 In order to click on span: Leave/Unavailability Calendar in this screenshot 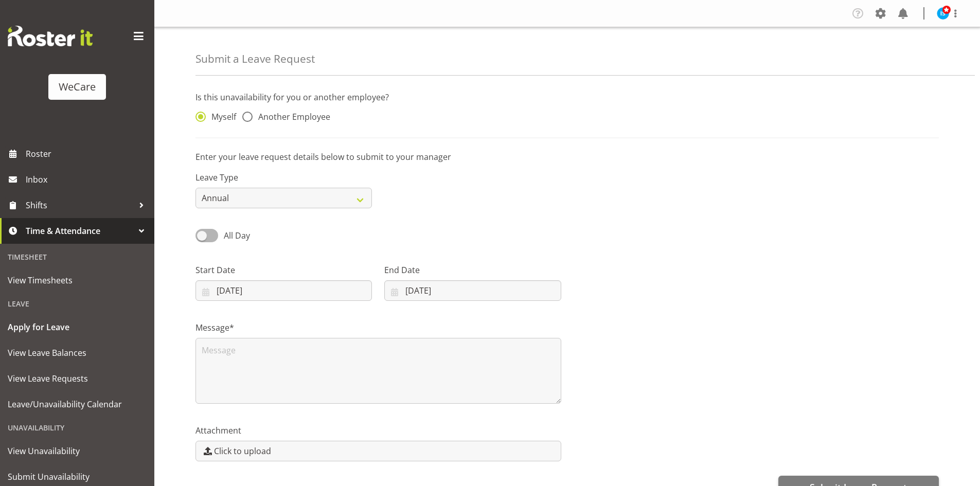, I will do `click(77, 404)`.